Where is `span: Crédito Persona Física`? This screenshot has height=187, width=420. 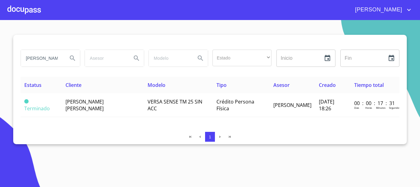
span: Crédito Persona Física is located at coordinates (235, 105).